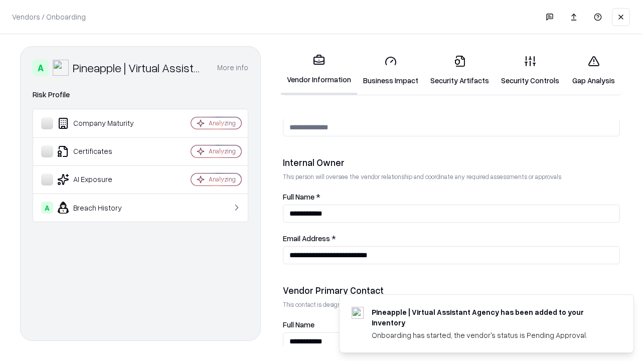 The image size is (642, 361). What do you see at coordinates (140, 95) in the screenshot?
I see `div: Risk Profile` at bounding box center [140, 95].